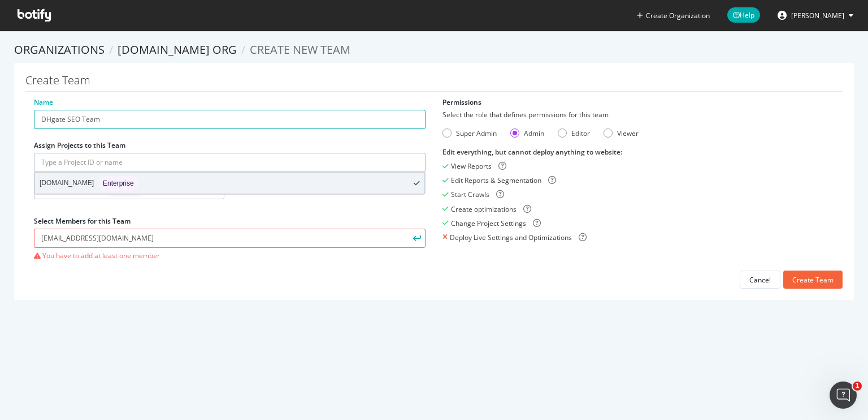 The image size is (868, 420). I want to click on button: Cancel, so click(760, 279).